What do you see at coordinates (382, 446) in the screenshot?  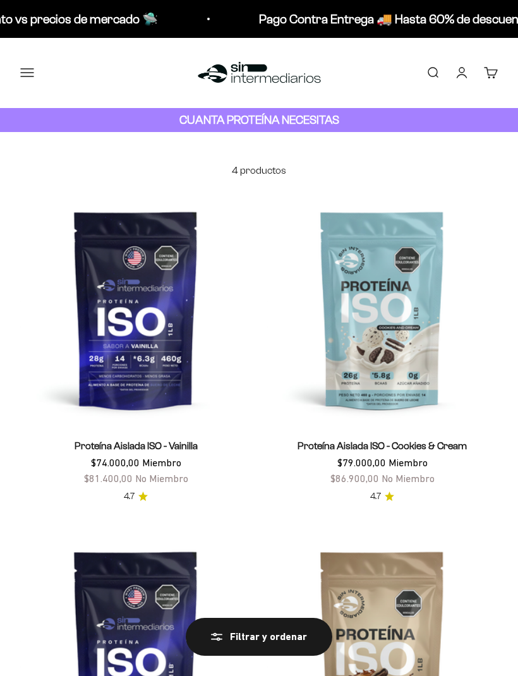 I see `a: Proteína Aislada ISO - Cookies & Cream` at bounding box center [382, 446].